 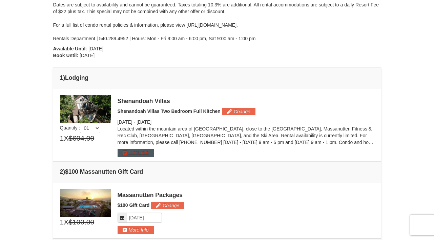 What do you see at coordinates (169, 111) in the screenshot?
I see `span: Shenandoah Villas Two Bedroom Full Kitchen` at bounding box center [169, 111].